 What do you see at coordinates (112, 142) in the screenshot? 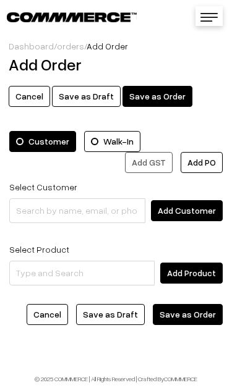
I see `label: Walk-In` at bounding box center [112, 142].